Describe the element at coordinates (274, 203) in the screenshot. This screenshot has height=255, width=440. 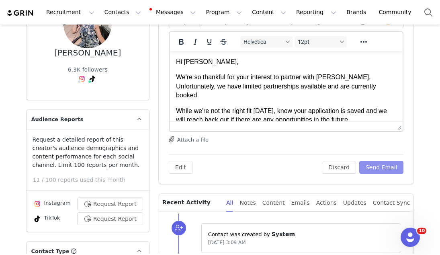
I see `div: Content` at that location.